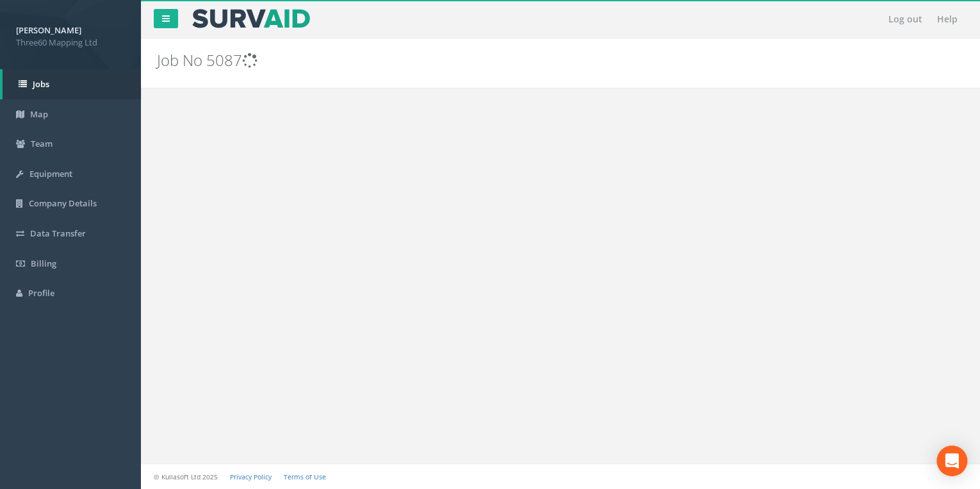 Image resolution: width=980 pixels, height=489 pixels. What do you see at coordinates (250, 477) in the screenshot?
I see `a: Privacy Policy` at bounding box center [250, 477].